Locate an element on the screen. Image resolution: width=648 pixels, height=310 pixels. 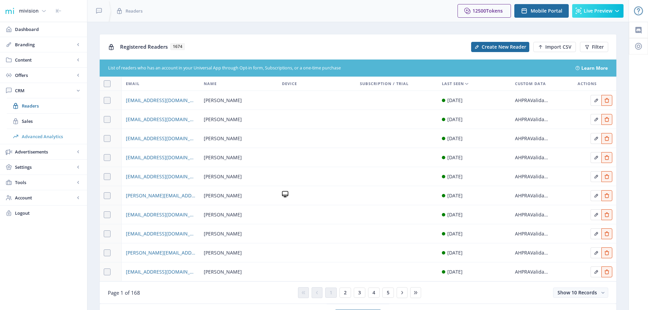
span: 5 is located at coordinates (388, 293).